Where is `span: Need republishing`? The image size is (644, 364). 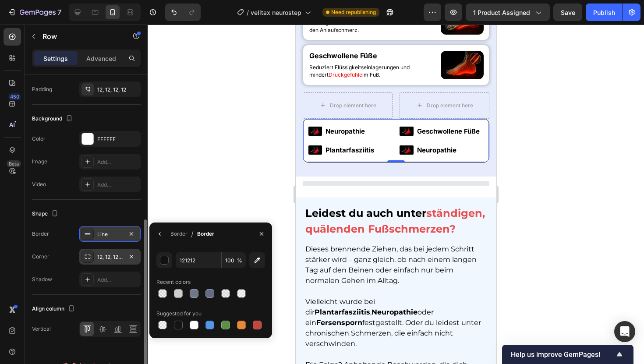
span: Need republishing is located at coordinates (354, 12).